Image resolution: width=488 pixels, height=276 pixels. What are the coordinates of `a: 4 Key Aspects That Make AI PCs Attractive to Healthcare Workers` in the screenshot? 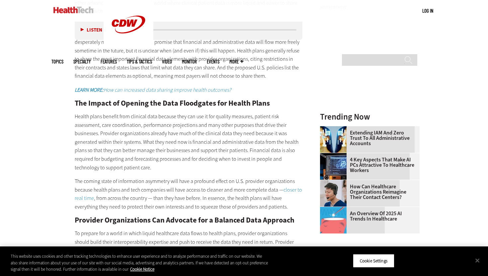 It's located at (368, 165).